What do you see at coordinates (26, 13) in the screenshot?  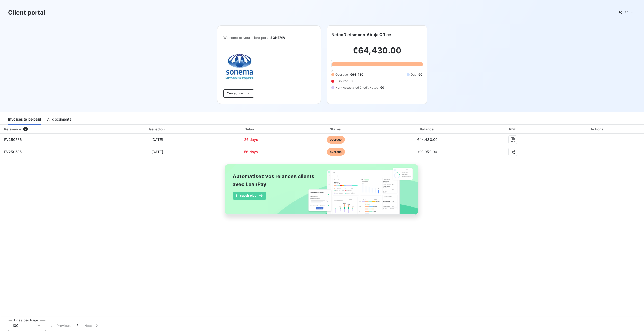 I see `h3: Client portal` at bounding box center [26, 13].